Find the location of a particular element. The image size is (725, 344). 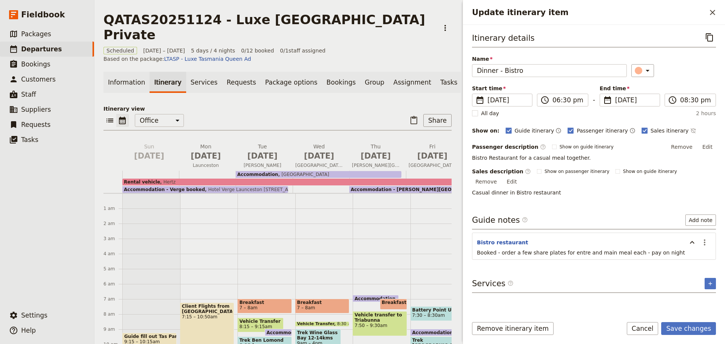

button: Share is located at coordinates (437, 120).